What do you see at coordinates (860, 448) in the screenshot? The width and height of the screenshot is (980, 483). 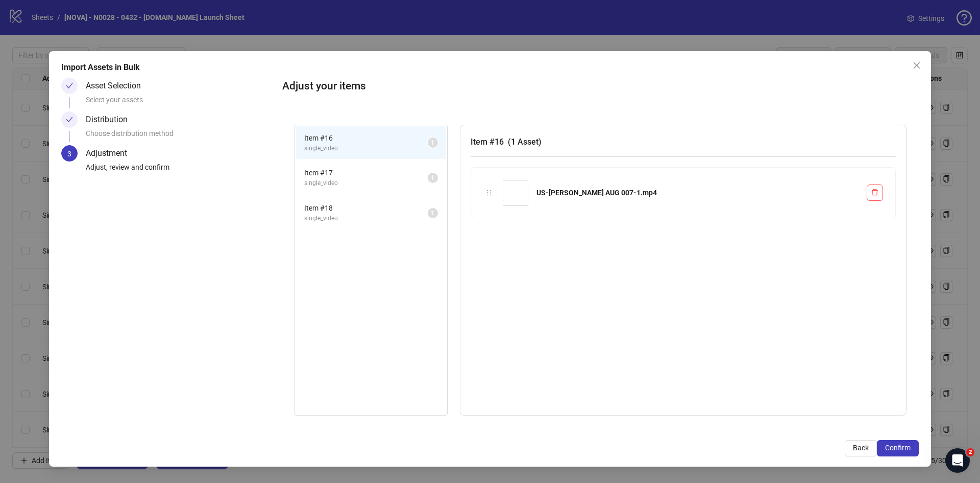 I see `span: Back` at bounding box center [860, 448].